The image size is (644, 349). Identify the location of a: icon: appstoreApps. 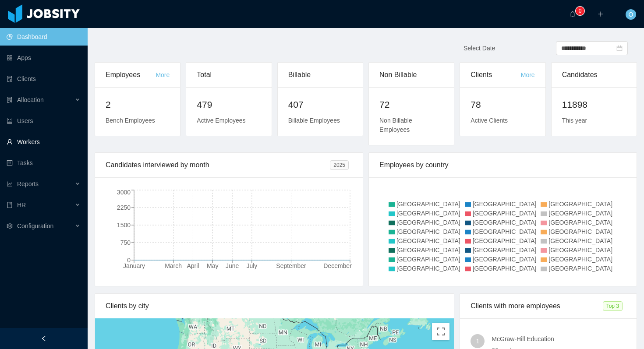
(43, 58).